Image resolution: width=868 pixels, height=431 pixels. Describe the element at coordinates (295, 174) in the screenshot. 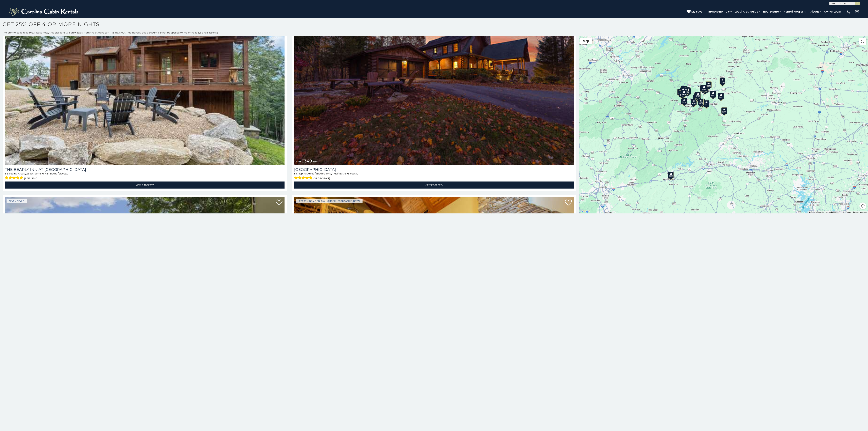

I see `span: 5` at that location.